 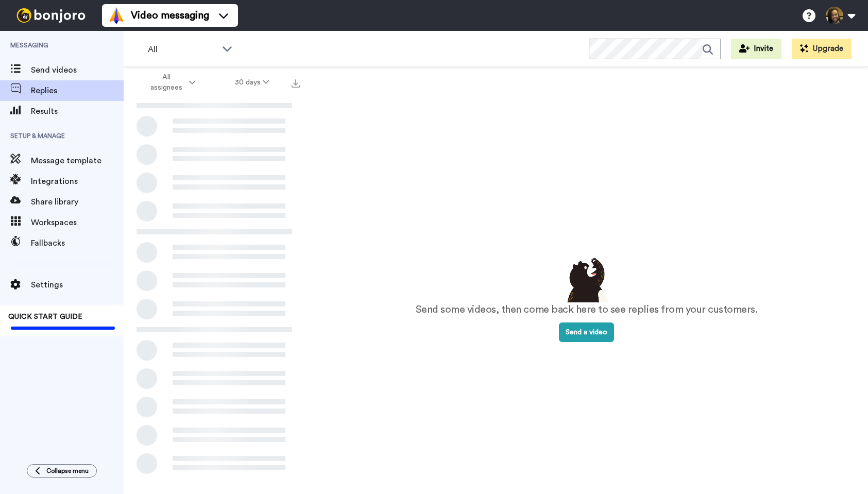 What do you see at coordinates (78, 222) in the screenshot?
I see `span: Workspaces` at bounding box center [78, 222].